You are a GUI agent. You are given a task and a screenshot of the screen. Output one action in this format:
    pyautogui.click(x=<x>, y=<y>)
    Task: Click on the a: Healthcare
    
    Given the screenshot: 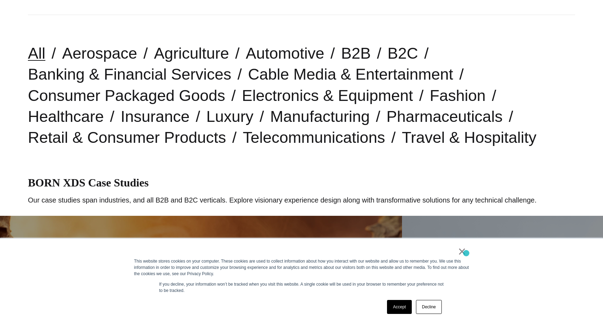 What is the action you would take?
    pyautogui.click(x=66, y=116)
    